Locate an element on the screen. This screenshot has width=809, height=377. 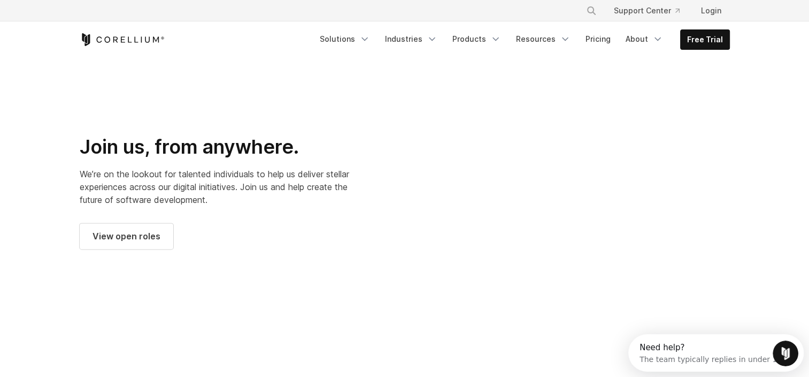
p: We’re on the lookout for talented individuals to help us deliver stellar experiences across our d... is located at coordinates (217, 187).